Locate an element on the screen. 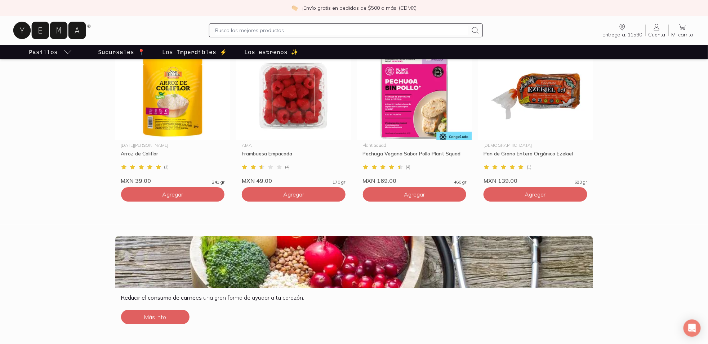 Image resolution: width=708 pixels, height=344 pixels. p: Los estrenos ✨ is located at coordinates (271, 52).